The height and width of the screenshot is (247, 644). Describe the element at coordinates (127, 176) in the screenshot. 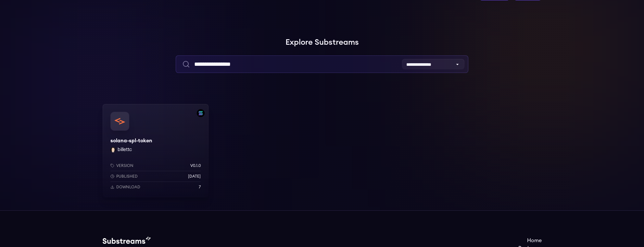

I see `p: Published` at that location.